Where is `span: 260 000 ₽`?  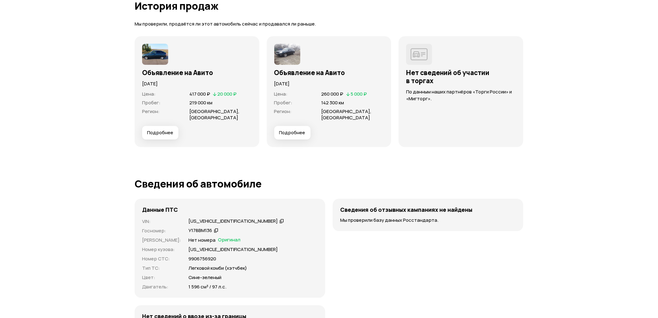
span: 260 000 ₽ is located at coordinates (333, 94).